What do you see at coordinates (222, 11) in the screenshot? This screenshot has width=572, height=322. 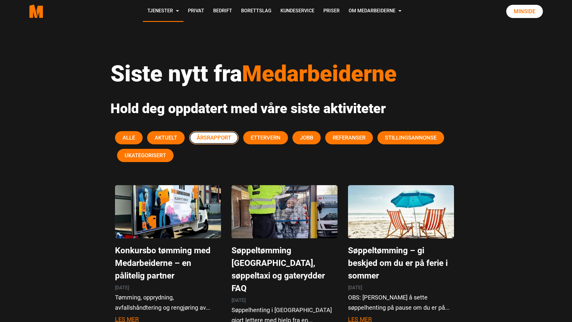 I see `a: Bedrift` at bounding box center [222, 11].